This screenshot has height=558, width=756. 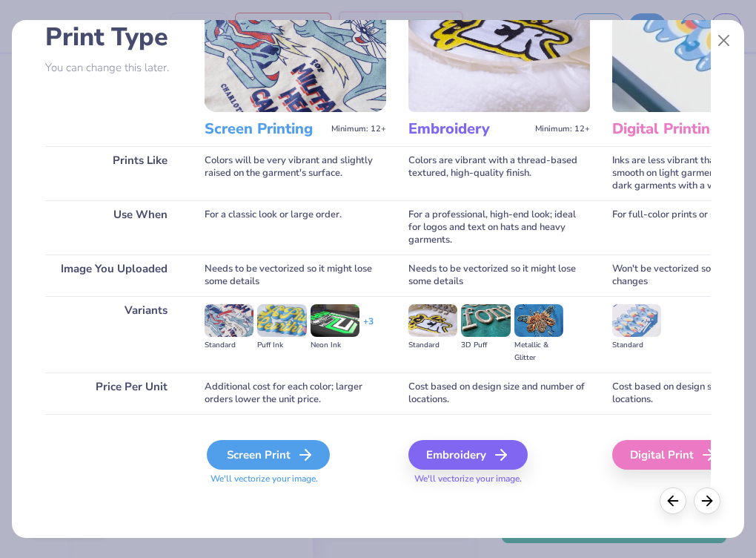 I want to click on div: + 3, so click(x=368, y=328).